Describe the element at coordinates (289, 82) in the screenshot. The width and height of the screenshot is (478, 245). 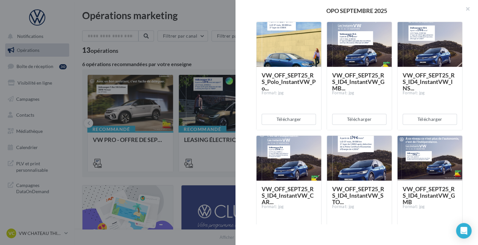
I see `span: VW_OFF_SEPT25_RS_Polo_InstantVW_Po...` at that location.